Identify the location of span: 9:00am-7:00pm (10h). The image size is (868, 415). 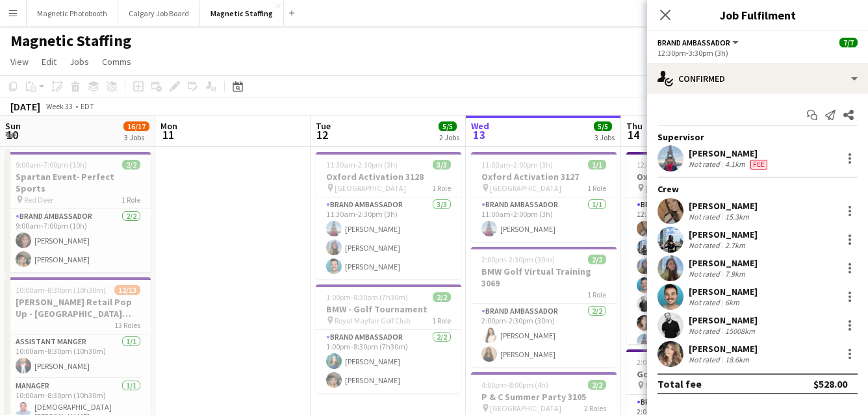
(51, 164).